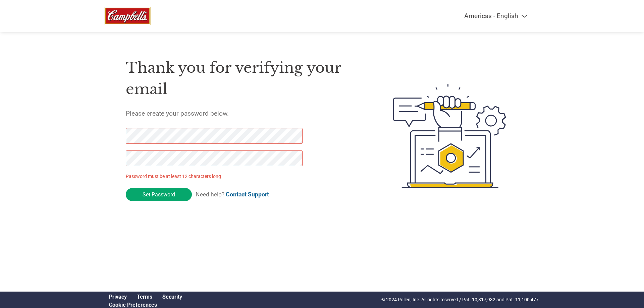 The width and height of the screenshot is (644, 308). What do you see at coordinates (247, 194) in the screenshot?
I see `a: Contact Support` at bounding box center [247, 194].